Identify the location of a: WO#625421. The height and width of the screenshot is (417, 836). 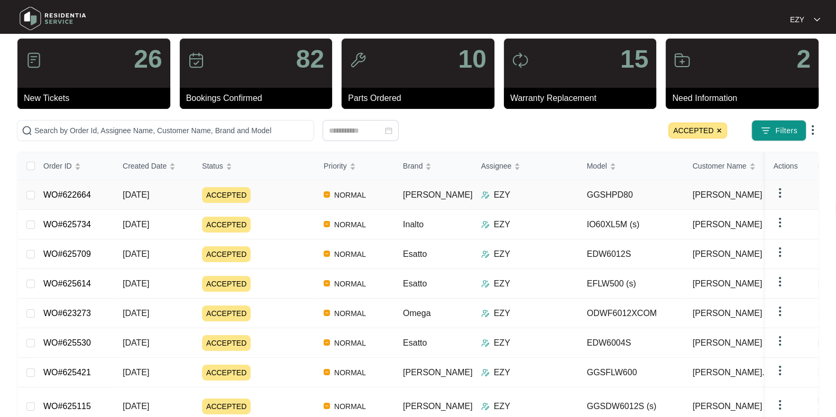
(67, 372).